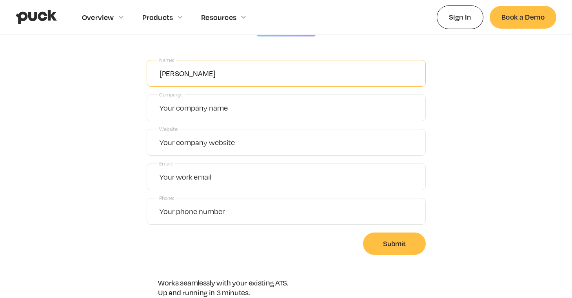 The width and height of the screenshot is (572, 298). I want to click on input: Submit, so click(394, 243).